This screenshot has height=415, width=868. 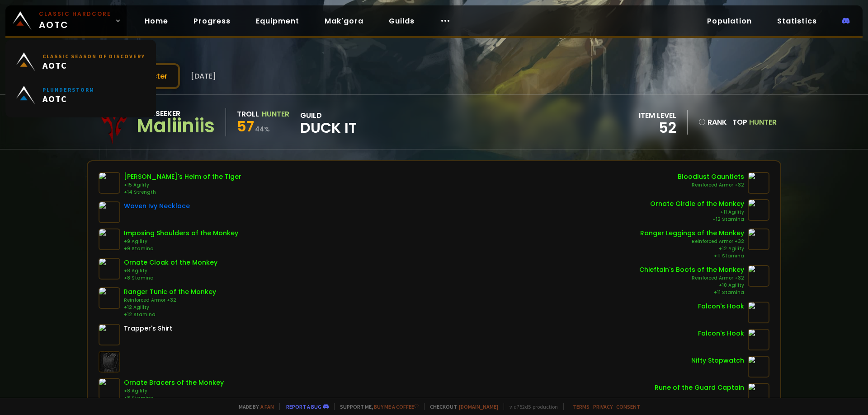 What do you see at coordinates (759, 210) in the screenshot?
I see `img: item-10122` at bounding box center [759, 210].